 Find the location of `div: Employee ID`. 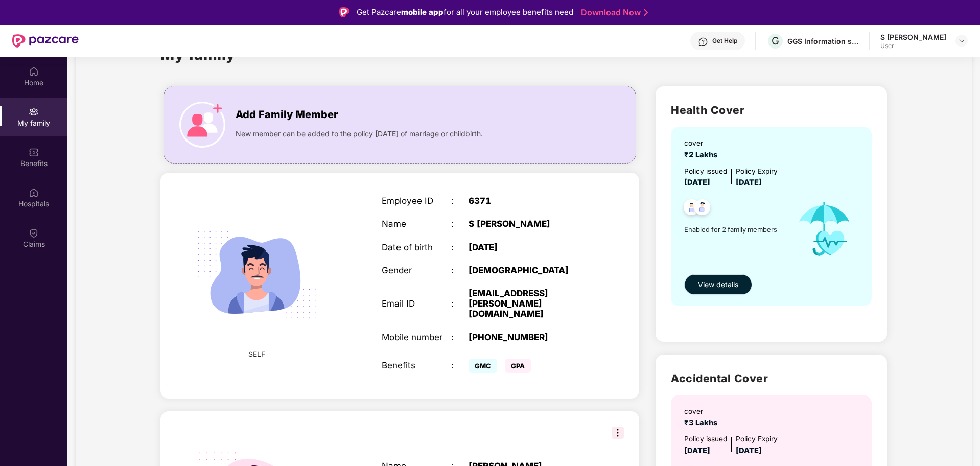

div: Employee ID is located at coordinates (416, 201).